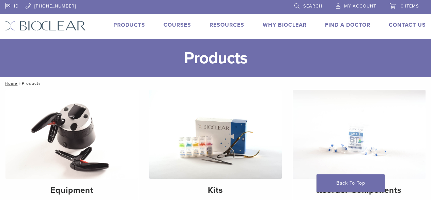 The height and width of the screenshot is (200, 431). I want to click on img: Bioclear, so click(45, 26).